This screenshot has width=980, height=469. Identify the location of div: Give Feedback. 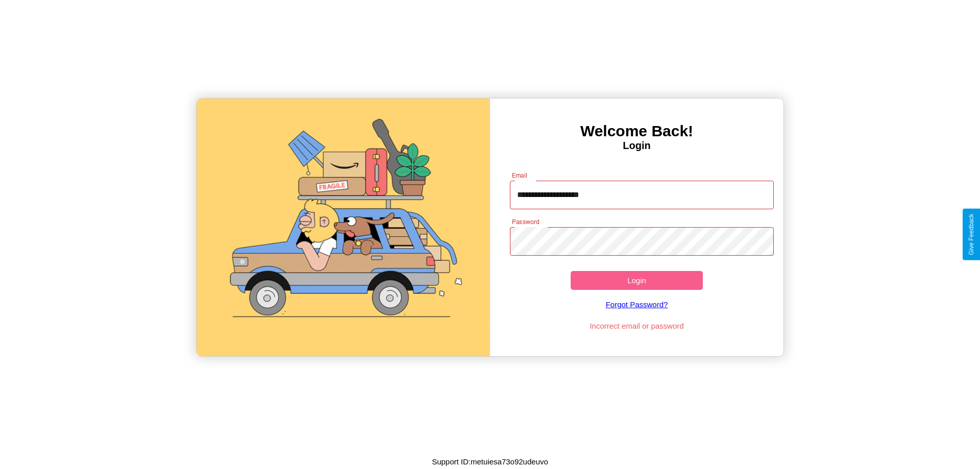
(971, 234).